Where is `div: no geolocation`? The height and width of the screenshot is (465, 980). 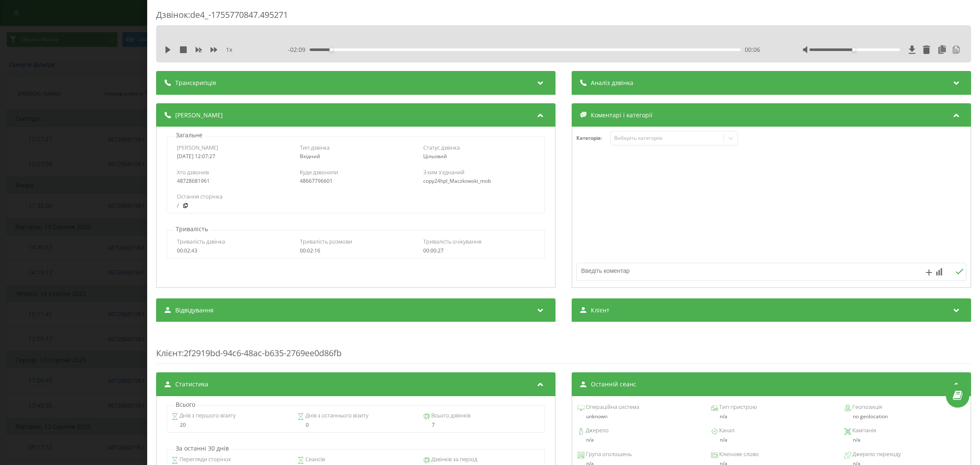
div: no geolocation is located at coordinates (905, 417).